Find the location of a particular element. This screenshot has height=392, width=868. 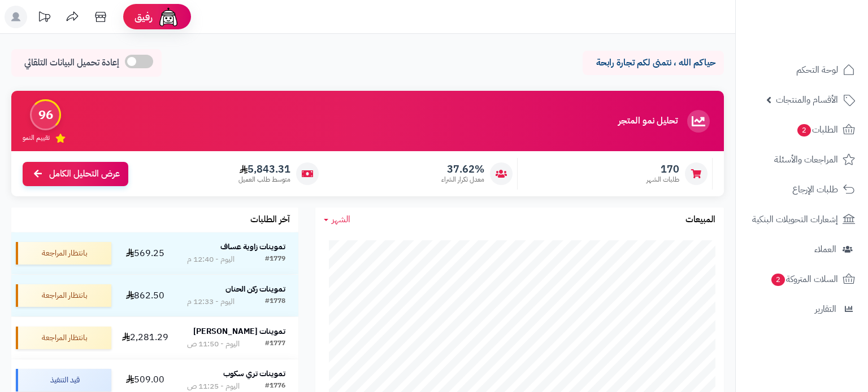

a: عرض التحليل الكامل is located at coordinates (75, 174).